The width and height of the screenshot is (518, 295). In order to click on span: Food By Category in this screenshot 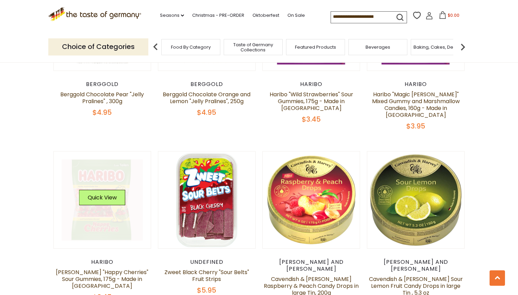, I will do `click(191, 47)`.